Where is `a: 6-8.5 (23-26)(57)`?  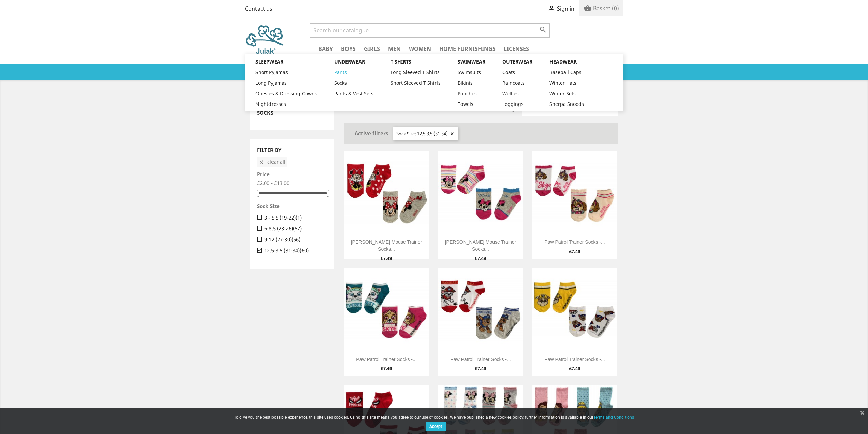
a: 6-8.5 (23-26)(57) is located at coordinates (294, 229).